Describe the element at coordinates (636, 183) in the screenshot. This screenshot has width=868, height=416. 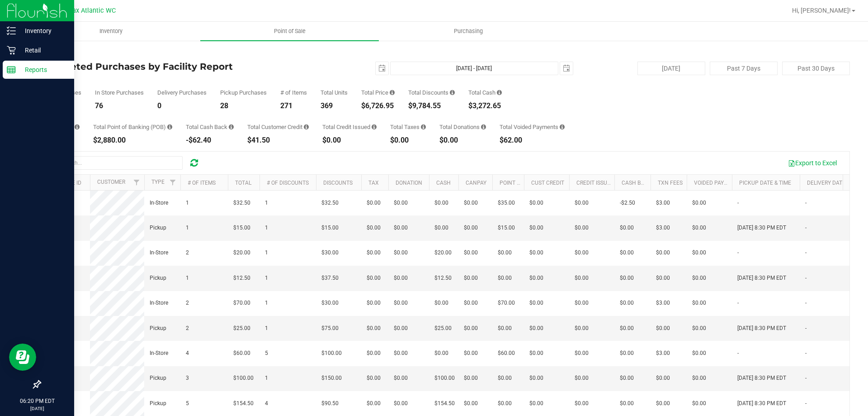
I see `a: Cash Back` at that location.